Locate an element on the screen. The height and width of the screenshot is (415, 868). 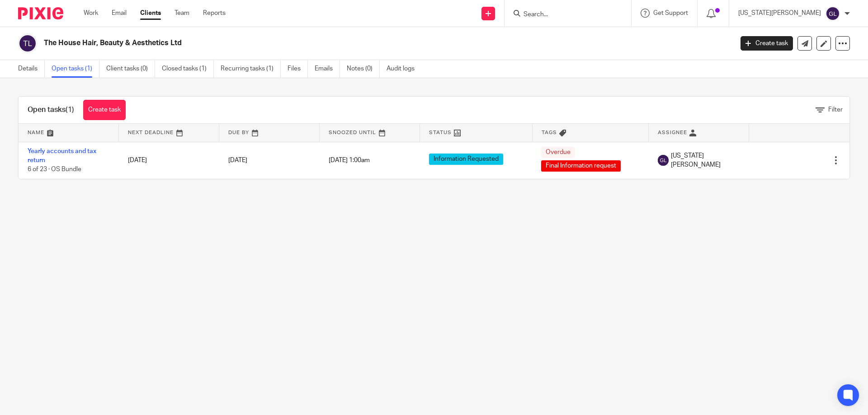
span: Filter is located at coordinates (835, 110).